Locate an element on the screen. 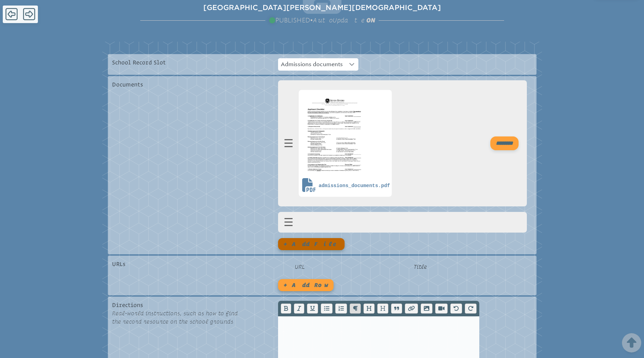  p: URLs is located at coordinates (180, 264).